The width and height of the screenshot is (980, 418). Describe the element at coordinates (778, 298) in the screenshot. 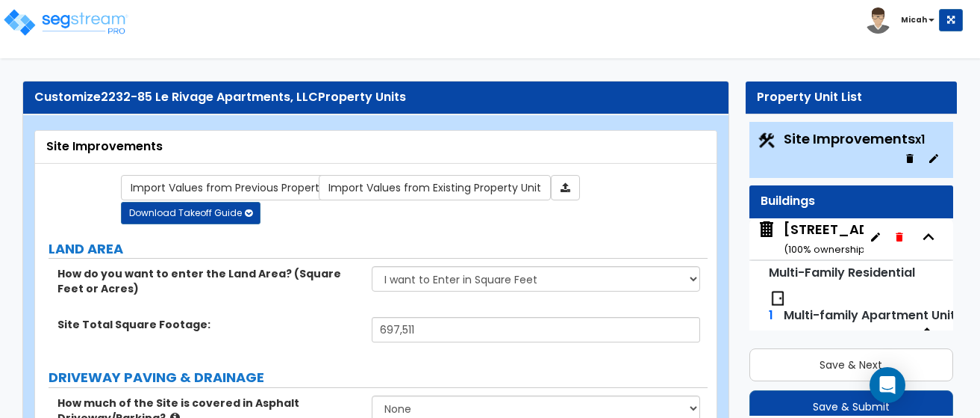

I see `img: door.png` at that location.